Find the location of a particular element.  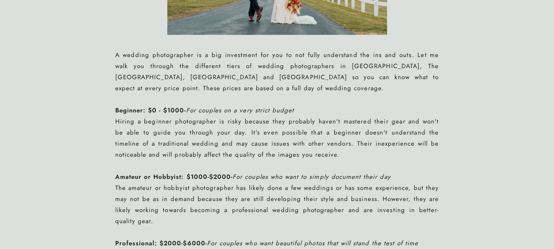

b: Beginner: $0 - $1000- is located at coordinates (151, 110).